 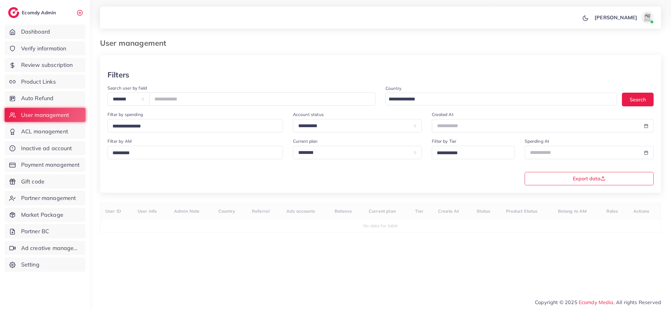 What do you see at coordinates (48, 198) in the screenshot?
I see `span: Partner management` at bounding box center [48, 198].